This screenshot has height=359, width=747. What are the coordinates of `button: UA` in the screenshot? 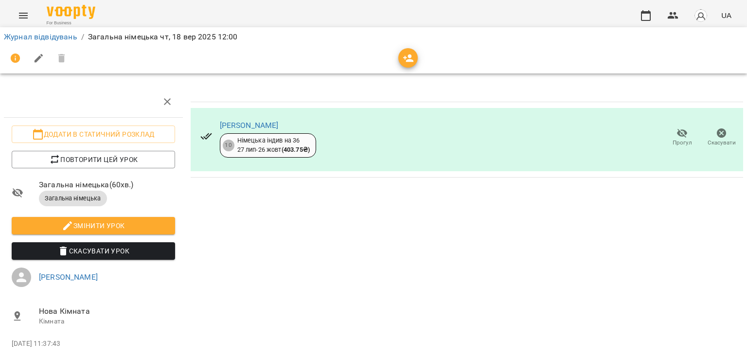 It's located at (726, 15).